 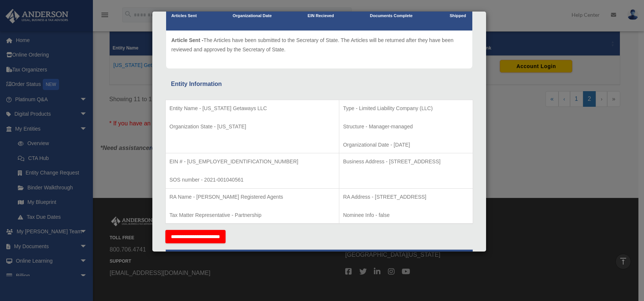 I want to click on div: Entity Information, so click(x=320, y=84).